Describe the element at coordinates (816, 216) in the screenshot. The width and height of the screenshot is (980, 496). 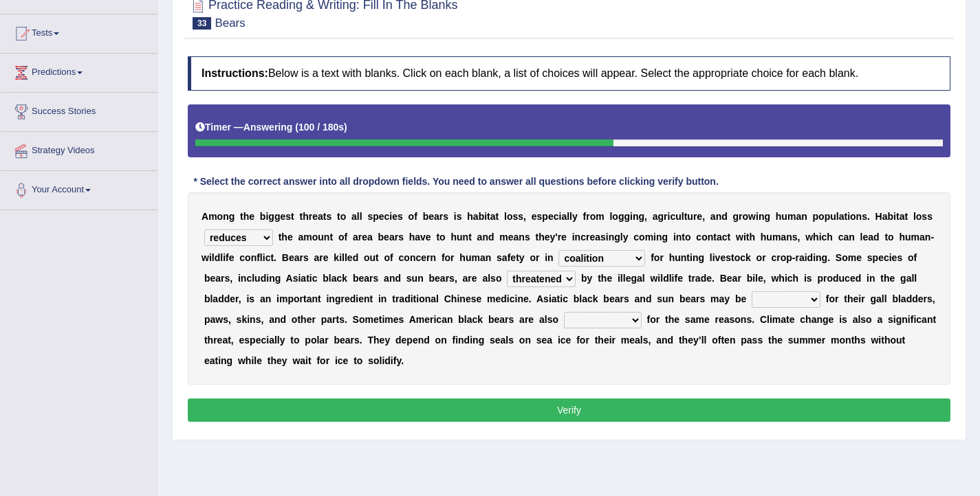
I see `b: p` at that location.